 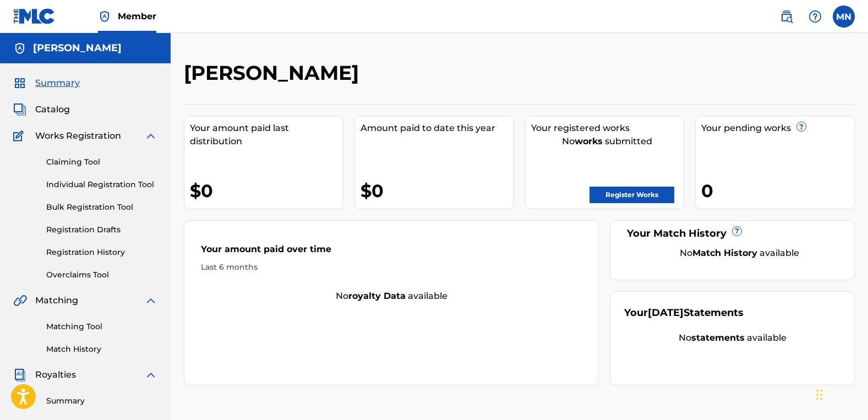 What do you see at coordinates (102, 349) in the screenshot?
I see `a: Match History` at bounding box center [102, 349].